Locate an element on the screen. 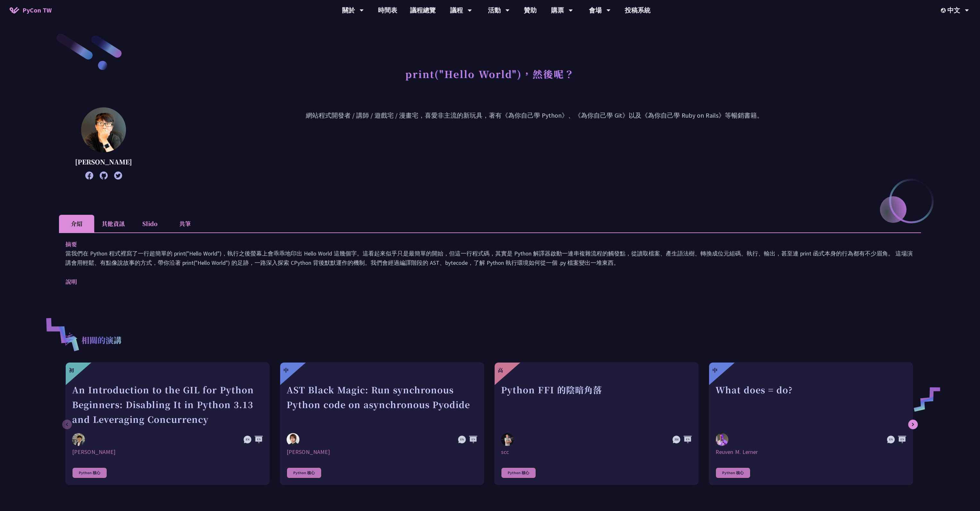 This screenshot has width=980, height=511. img: Locale Icon is located at coordinates (944, 10).